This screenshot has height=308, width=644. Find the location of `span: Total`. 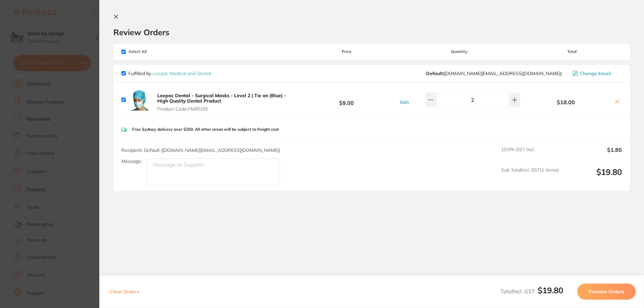

span: Total is located at coordinates (572, 51).